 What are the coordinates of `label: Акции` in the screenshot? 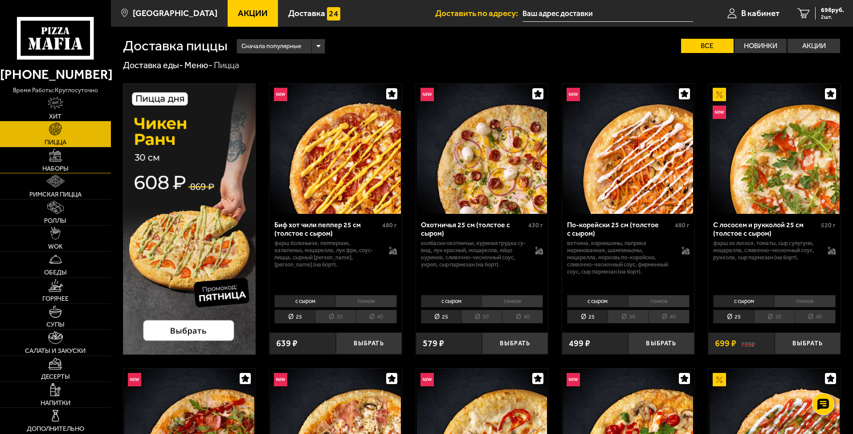 It's located at (813, 46).